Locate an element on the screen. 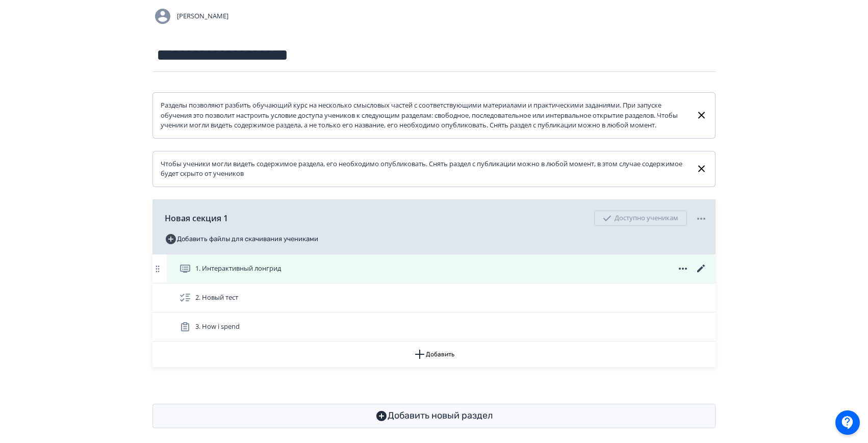 This screenshot has height=443, width=868. div: 2. Новый тест is located at coordinates (434, 298).